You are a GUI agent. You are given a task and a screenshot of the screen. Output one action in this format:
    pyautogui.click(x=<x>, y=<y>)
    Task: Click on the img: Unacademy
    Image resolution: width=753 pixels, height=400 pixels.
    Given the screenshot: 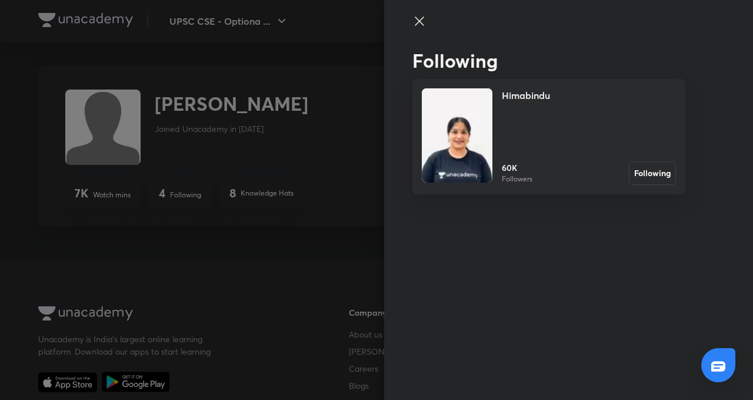 What is the action you would take?
    pyautogui.click(x=457, y=135)
    